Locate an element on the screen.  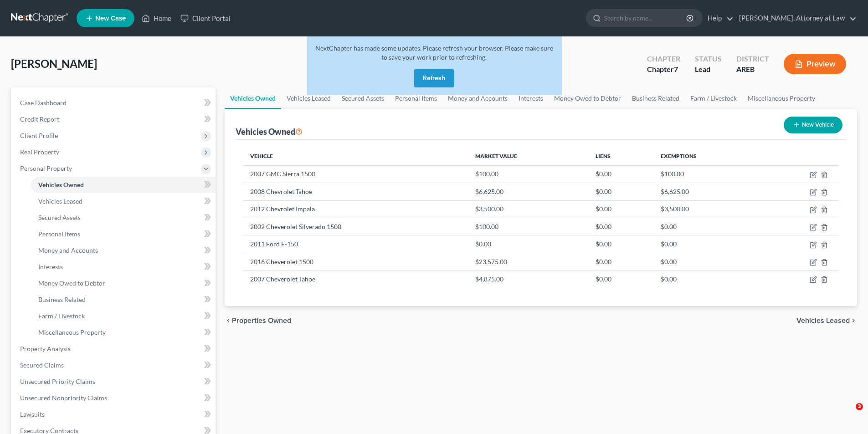
span: Money and Accounts is located at coordinates (68, 250).